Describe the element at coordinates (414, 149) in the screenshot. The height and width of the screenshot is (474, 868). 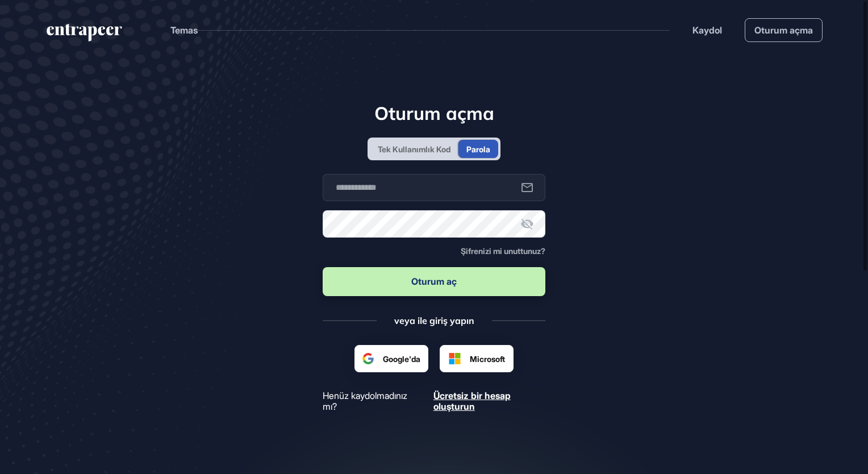
I see `div: Tek Kullanımlık Kod` at that location.